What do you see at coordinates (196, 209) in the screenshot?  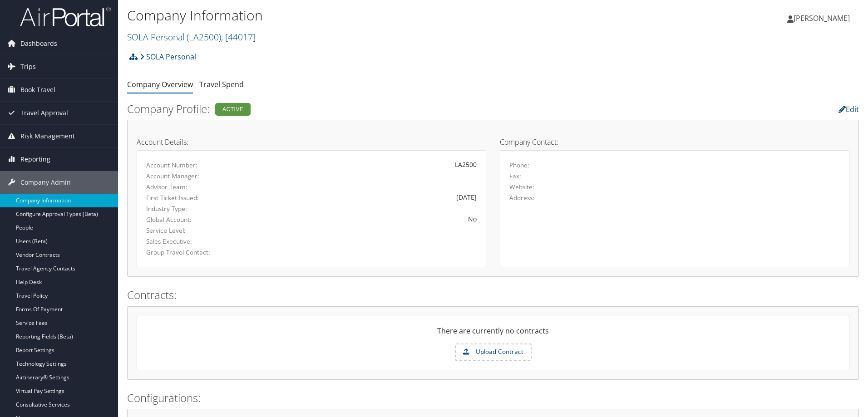 I see `label: Industry Type:` at bounding box center [196, 209].